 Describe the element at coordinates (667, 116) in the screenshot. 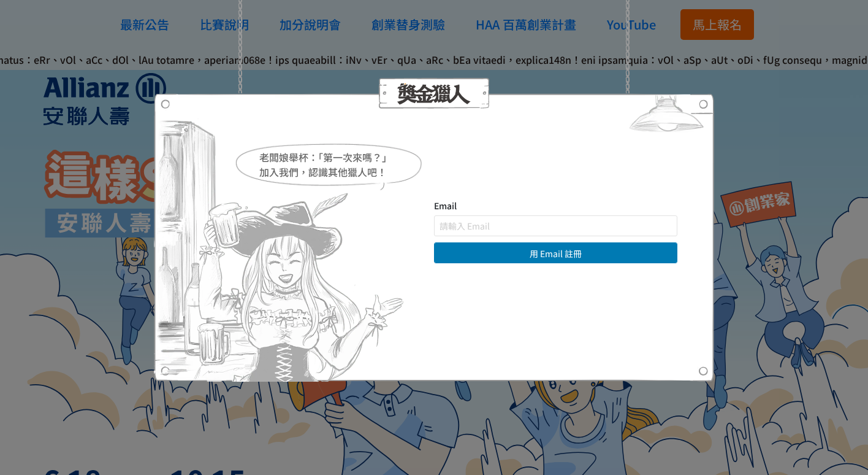

I see `img: Light` at that location.